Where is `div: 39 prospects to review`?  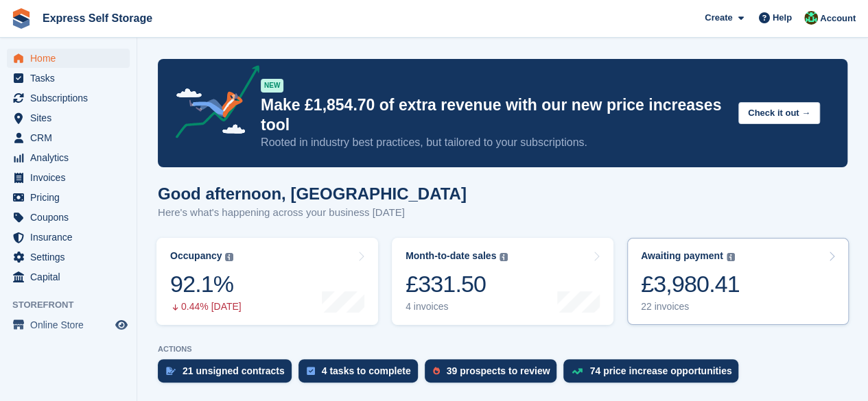
div: 39 prospects to review is located at coordinates (498, 371).